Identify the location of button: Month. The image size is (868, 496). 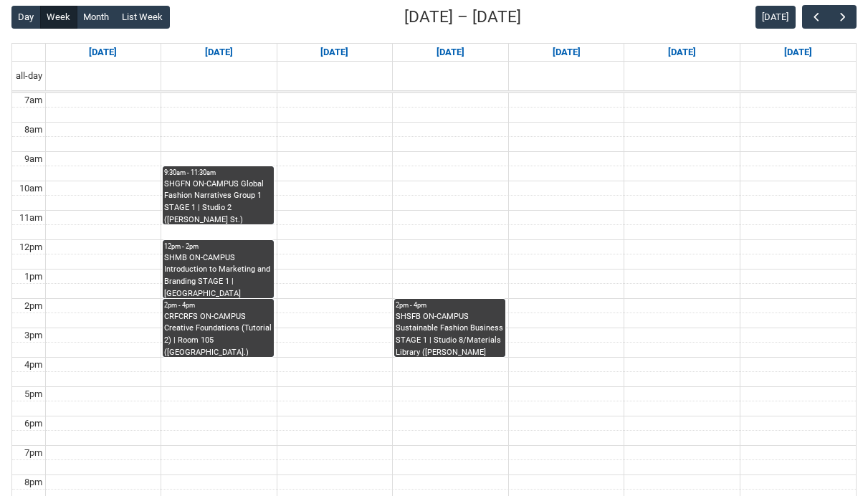
(96, 17).